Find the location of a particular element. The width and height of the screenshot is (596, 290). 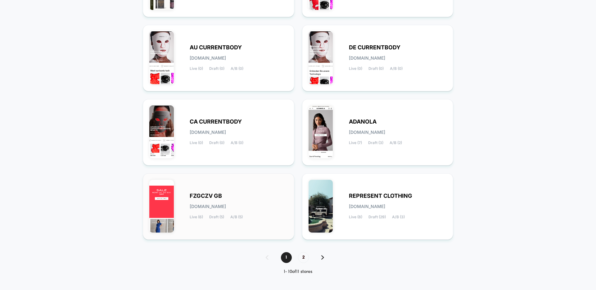

span: AU CURRENTBODY is located at coordinates (216, 48).